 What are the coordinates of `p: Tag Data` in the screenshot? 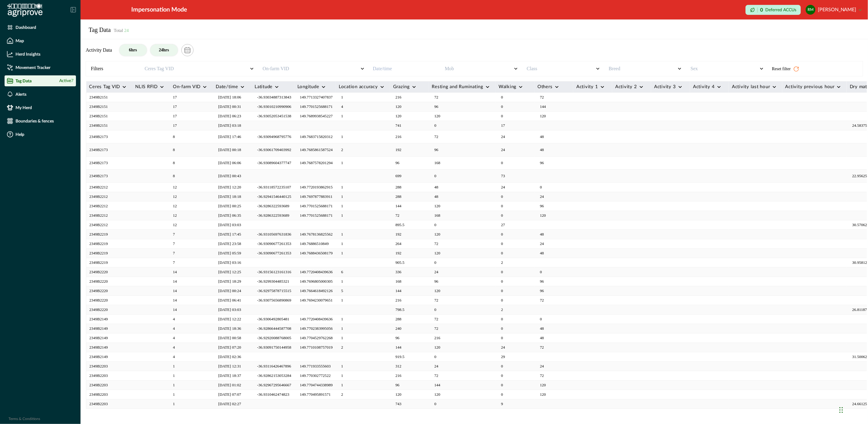 It's located at (23, 81).